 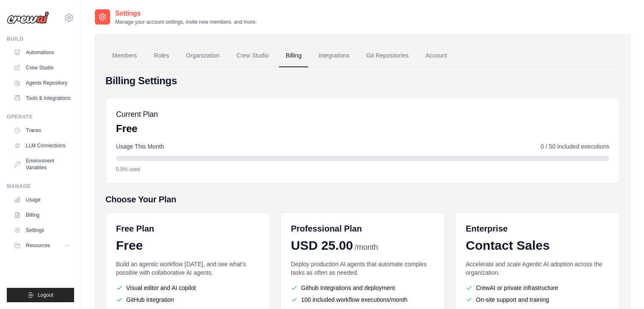 I want to click on img: Logo, so click(x=28, y=18).